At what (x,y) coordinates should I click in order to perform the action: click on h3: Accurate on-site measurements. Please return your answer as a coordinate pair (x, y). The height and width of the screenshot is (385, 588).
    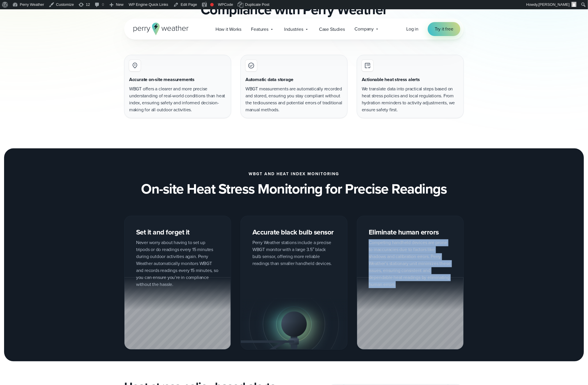
    Looking at the image, I should click on (161, 79).